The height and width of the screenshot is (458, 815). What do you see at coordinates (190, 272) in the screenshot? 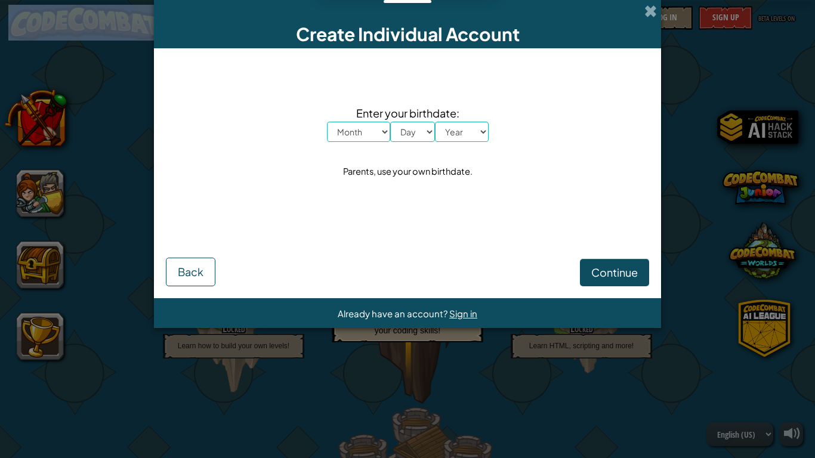
I see `span: Back` at bounding box center [190, 272].